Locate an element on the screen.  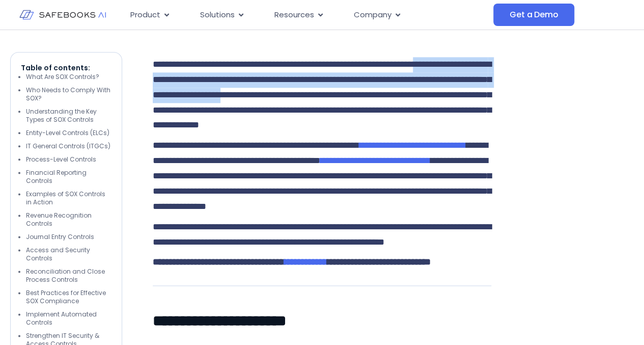
span: Get a Demo is located at coordinates (534, 15).